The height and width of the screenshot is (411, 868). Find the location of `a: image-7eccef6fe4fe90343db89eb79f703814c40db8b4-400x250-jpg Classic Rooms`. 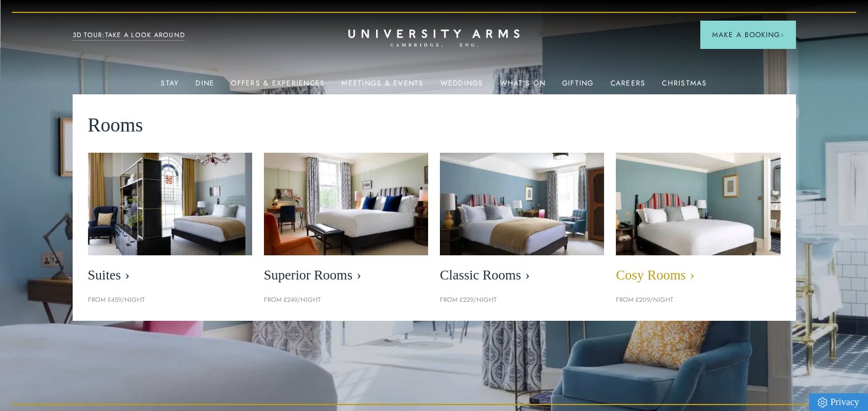

a: image-7eccef6fe4fe90343db89eb79f703814c40db8b4-400x250-jpg Classic Rooms is located at coordinates (522, 221).